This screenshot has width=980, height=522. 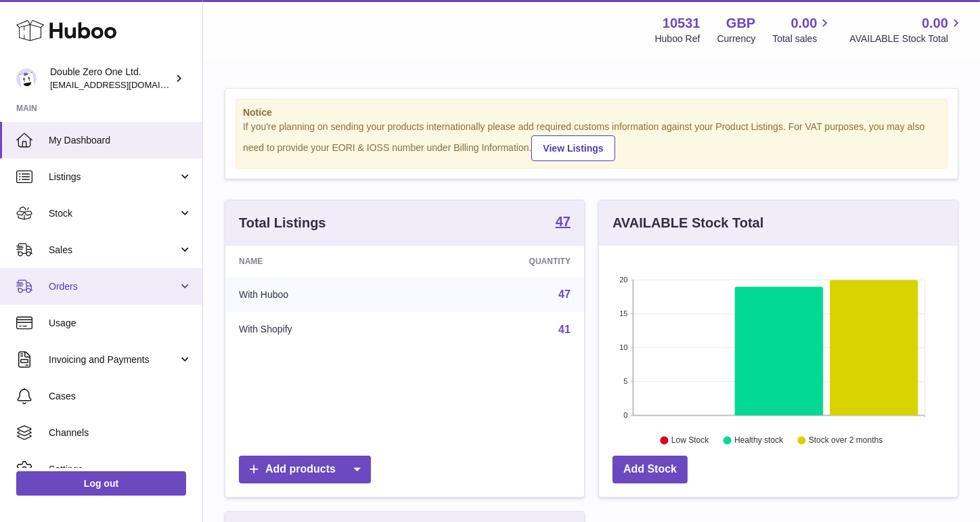 What do you see at coordinates (573, 149) in the screenshot?
I see `a: View Listings` at bounding box center [573, 149].